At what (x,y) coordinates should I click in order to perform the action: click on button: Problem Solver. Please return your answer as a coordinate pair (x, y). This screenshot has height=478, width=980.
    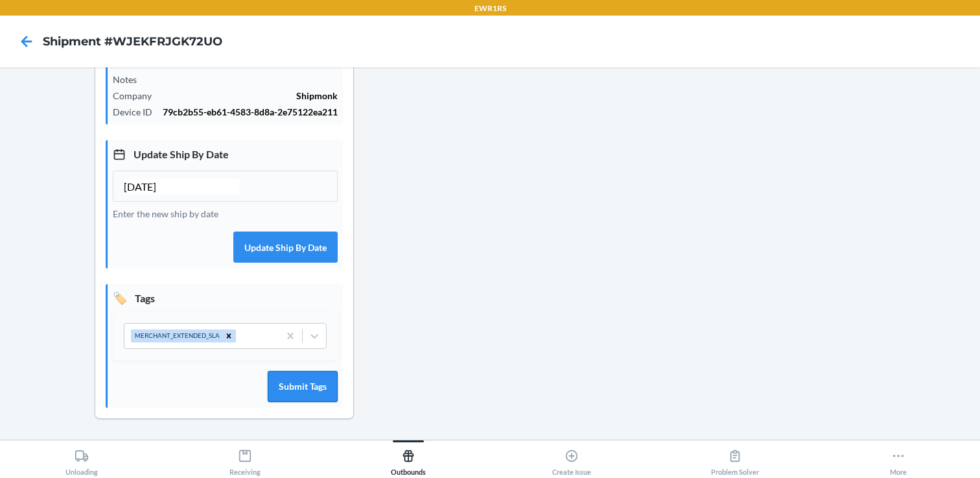
    Looking at the image, I should click on (735, 458).